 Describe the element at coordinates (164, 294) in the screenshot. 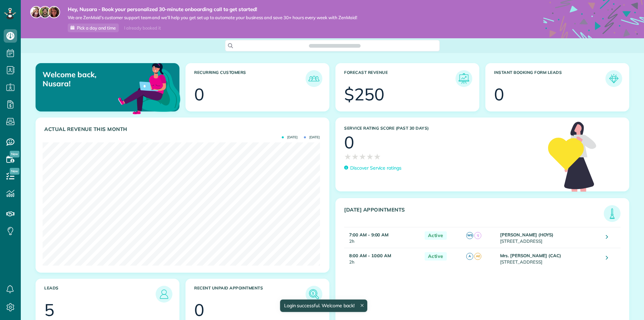

I see `img: icon_leads-1bed01f49abd5b7fead27621c3d59655bb73ed531f8eeb49469d10e621d6b896.png` at that location.